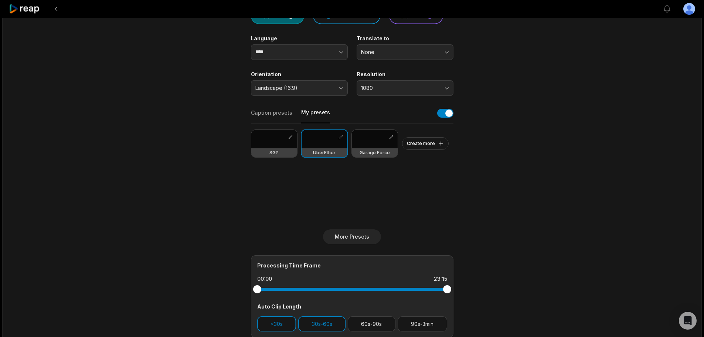  I want to click on button: My presets, so click(316, 116).